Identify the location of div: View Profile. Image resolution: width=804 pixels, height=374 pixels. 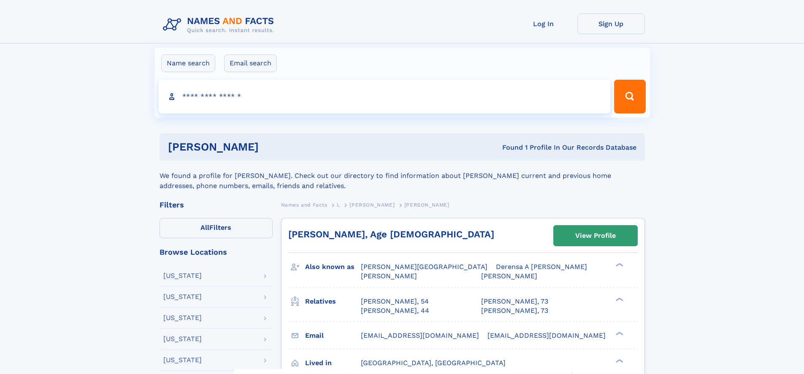
(596, 236).